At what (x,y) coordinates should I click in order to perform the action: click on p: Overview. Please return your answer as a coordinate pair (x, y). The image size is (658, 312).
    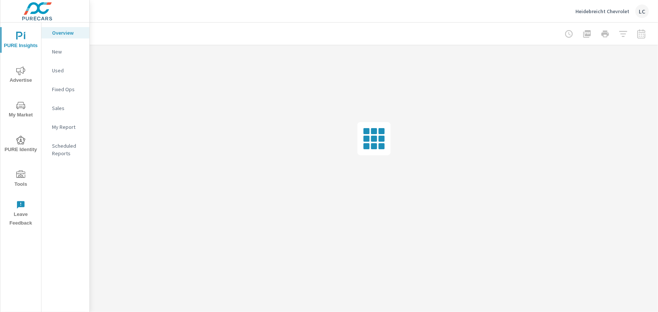
    Looking at the image, I should click on (67, 33).